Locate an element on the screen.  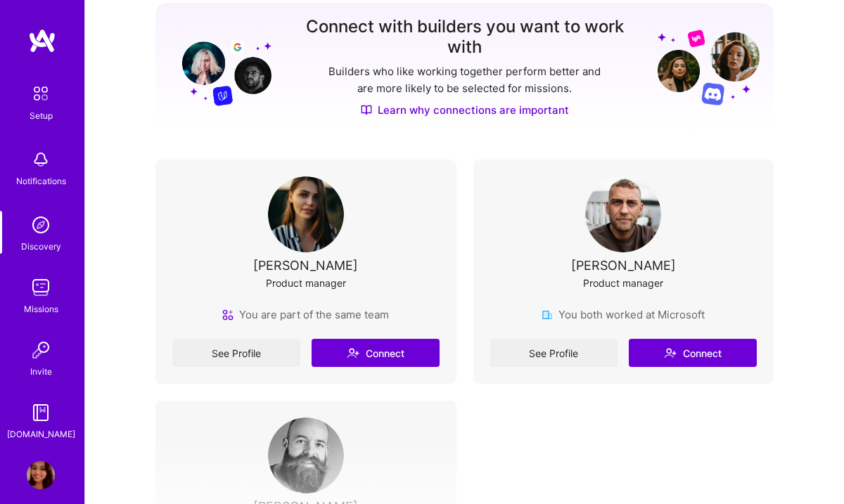
div: Invite is located at coordinates (41, 371).